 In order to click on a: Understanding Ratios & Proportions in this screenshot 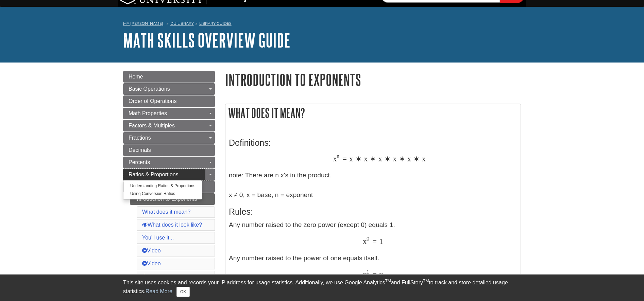, I will do `click(163, 186)`.